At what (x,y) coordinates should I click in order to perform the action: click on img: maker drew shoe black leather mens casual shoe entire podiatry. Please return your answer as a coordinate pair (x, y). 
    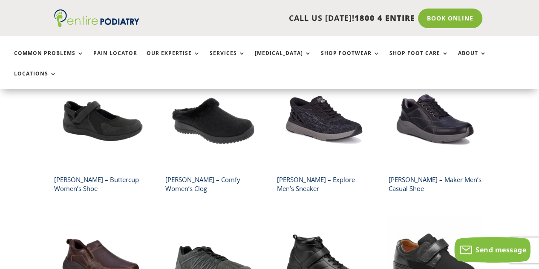
    Looking at the image, I should click on (436, 120).